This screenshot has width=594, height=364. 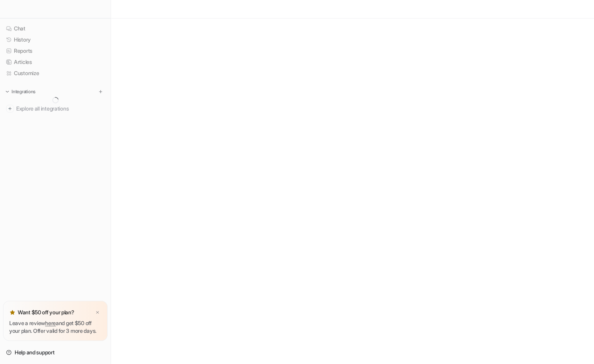 I want to click on a: here, so click(x=50, y=323).